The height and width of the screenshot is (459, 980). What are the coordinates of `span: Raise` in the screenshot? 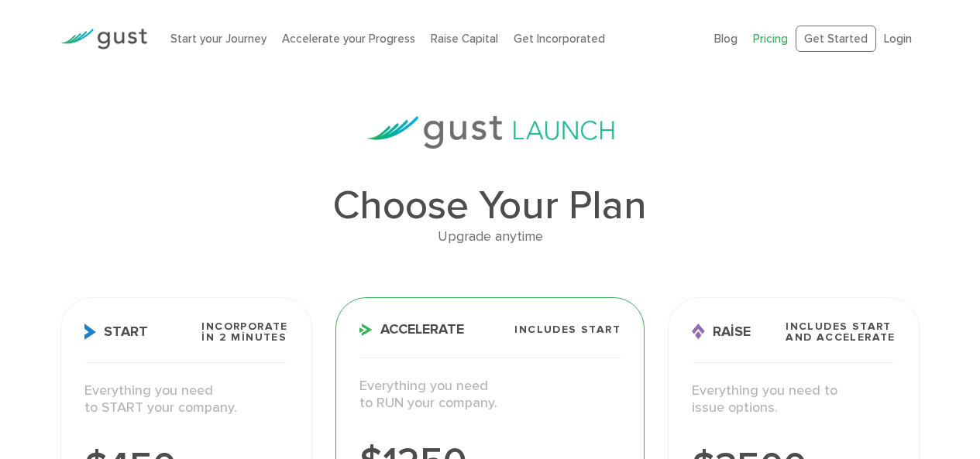 It's located at (721, 331).